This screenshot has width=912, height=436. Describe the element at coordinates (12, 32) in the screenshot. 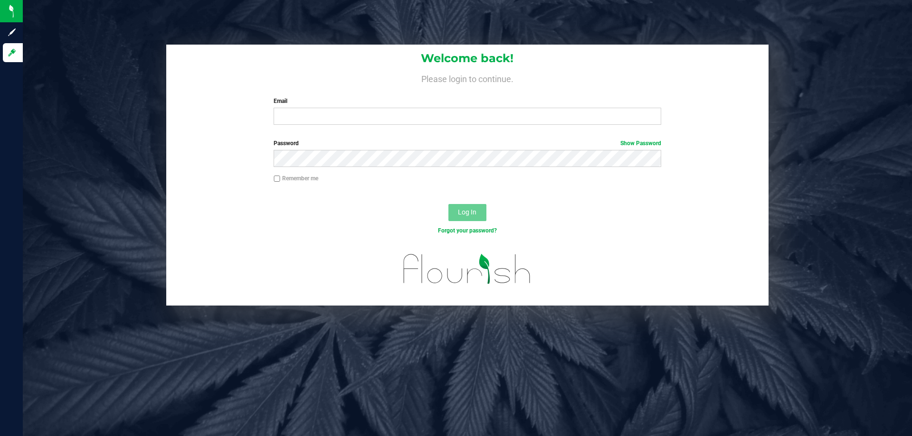

I see `inline-svg: Sign up` at that location.